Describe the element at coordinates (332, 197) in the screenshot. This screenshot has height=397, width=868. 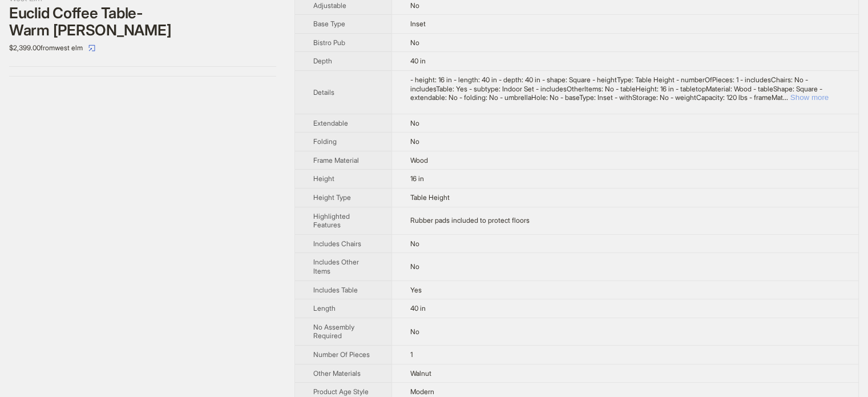
I see `span: Height Type` at that location.